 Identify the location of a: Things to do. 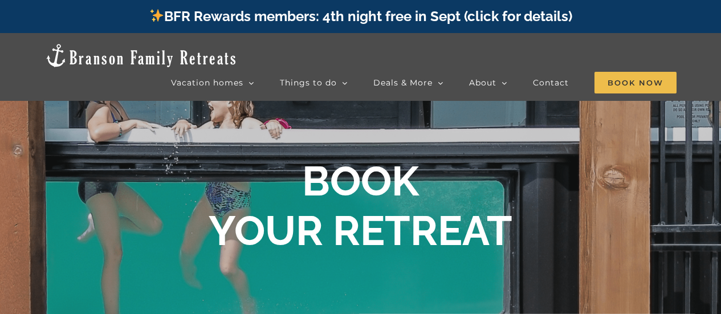
(313, 83).